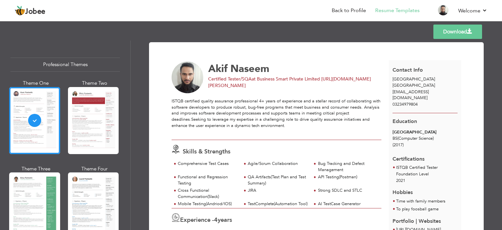 This screenshot has height=230, width=502. I want to click on div: Functional and Regression Testing, so click(207, 180).